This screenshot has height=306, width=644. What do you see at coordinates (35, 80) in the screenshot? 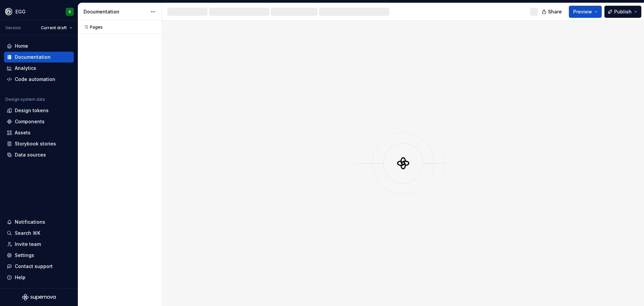
I see `div: Code automation` at bounding box center [35, 80].